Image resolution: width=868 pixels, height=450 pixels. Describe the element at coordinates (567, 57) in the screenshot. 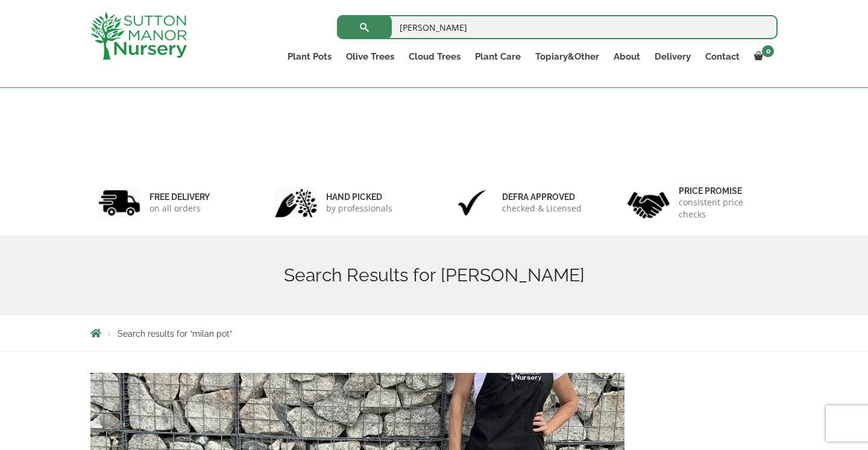

I see `a: Topiary&Other` at that location.